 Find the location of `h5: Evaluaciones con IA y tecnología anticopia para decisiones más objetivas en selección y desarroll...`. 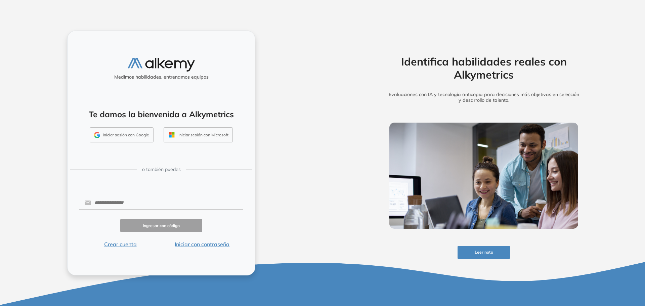

h5: Evaluaciones con IA y tecnología anticopia para decisiones más objetivas en selección y desarroll... is located at coordinates (484, 97).